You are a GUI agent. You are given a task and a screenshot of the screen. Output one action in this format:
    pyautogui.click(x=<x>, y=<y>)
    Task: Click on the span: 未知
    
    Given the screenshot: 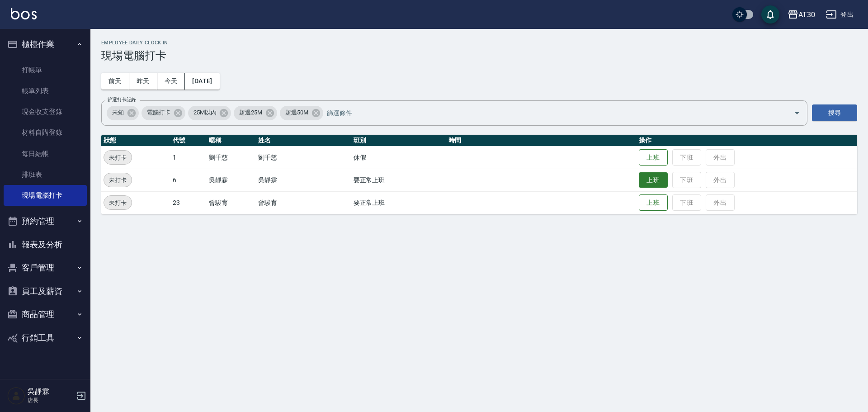 What is the action you would take?
    pyautogui.click(x=118, y=113)
    